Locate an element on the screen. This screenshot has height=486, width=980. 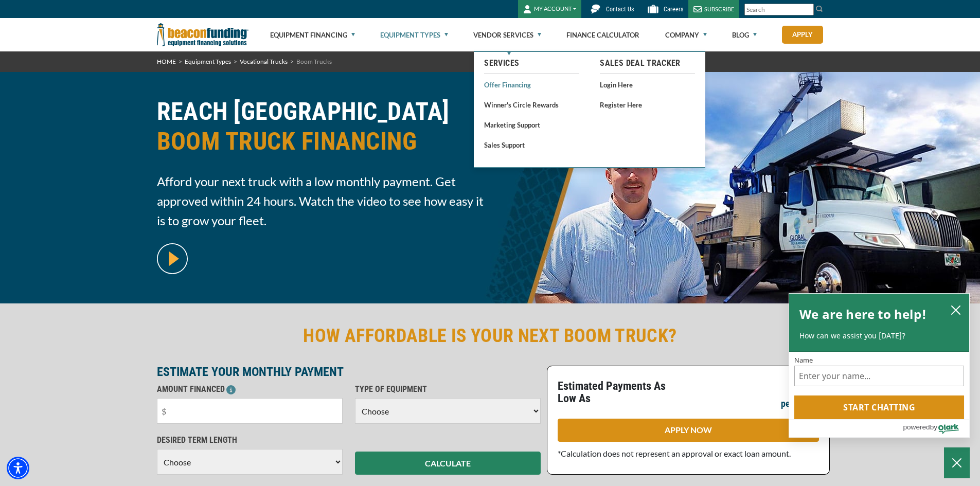
a: Vendor Services is located at coordinates (507, 35).